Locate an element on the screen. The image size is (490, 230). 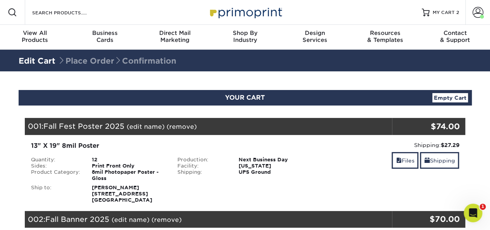
div: Sides: is located at coordinates (56, 166).